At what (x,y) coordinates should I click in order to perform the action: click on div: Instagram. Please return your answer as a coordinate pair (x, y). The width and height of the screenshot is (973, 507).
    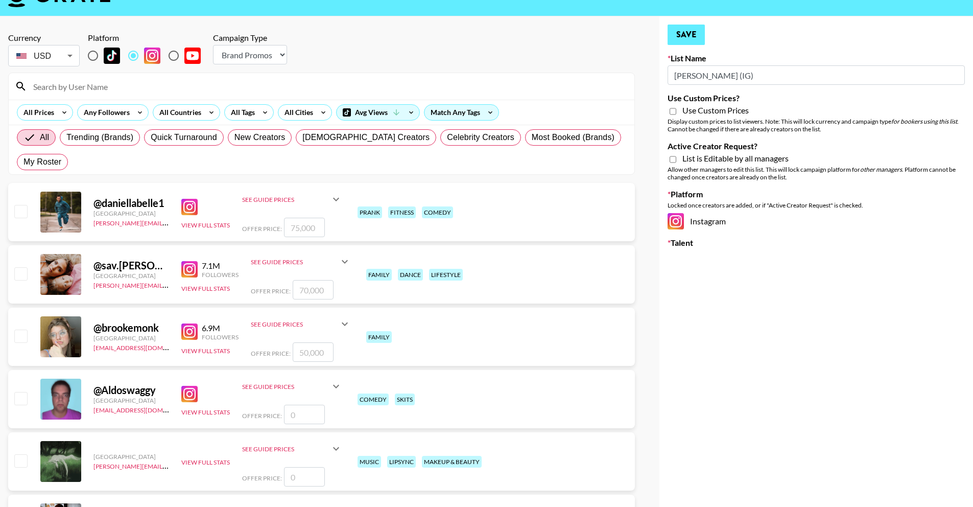
    Looking at the image, I should click on (816, 221).